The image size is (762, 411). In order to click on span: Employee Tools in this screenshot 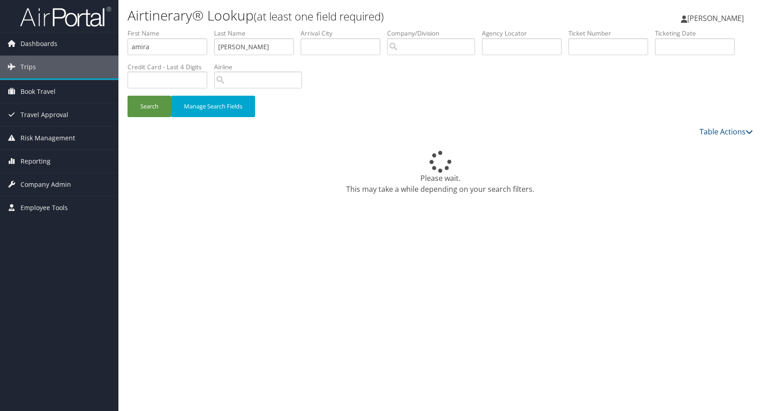, I will do `click(44, 208)`.